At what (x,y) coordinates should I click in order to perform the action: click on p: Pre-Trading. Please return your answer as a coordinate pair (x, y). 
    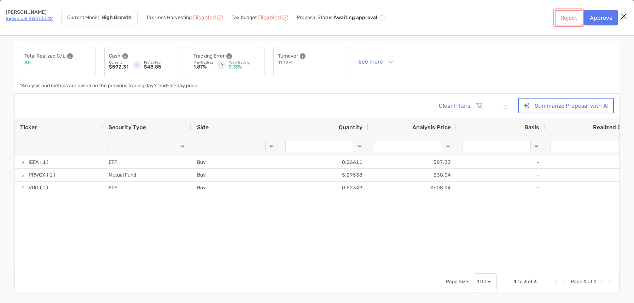
    Looking at the image, I should click on (203, 63).